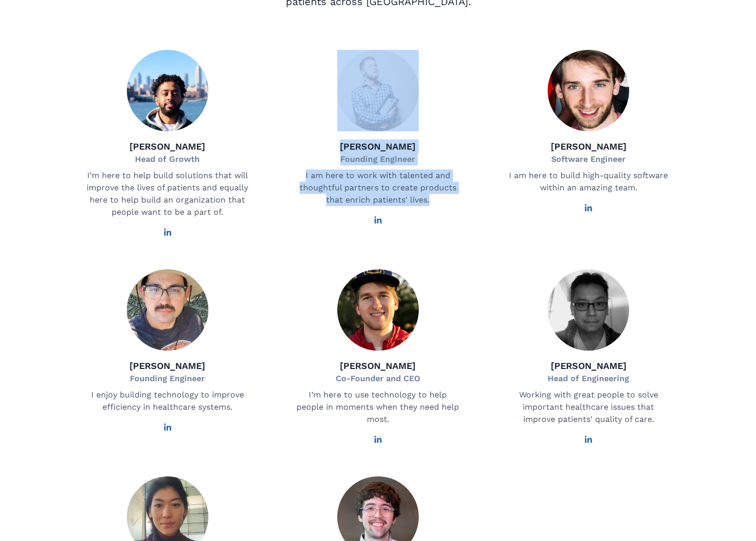 The image size is (756, 541). I want to click on img: Fadhi Ali, so click(168, 91).